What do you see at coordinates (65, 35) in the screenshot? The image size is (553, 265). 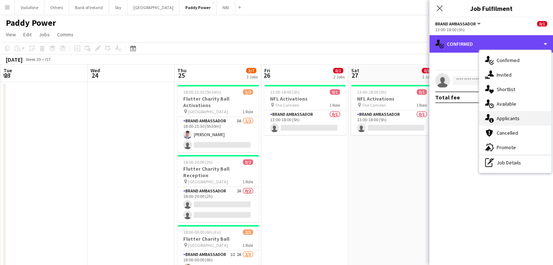 I see `a: Comms` at bounding box center [65, 35].